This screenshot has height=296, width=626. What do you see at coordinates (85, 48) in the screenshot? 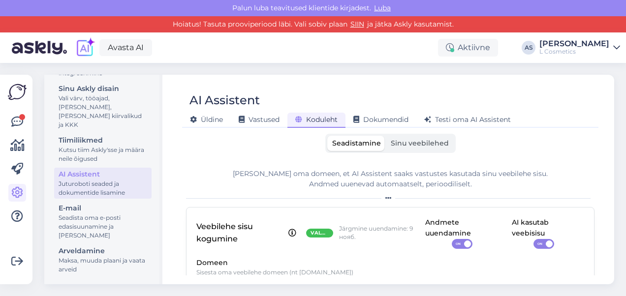
I see `img: explore-ai` at bounding box center [85, 48].